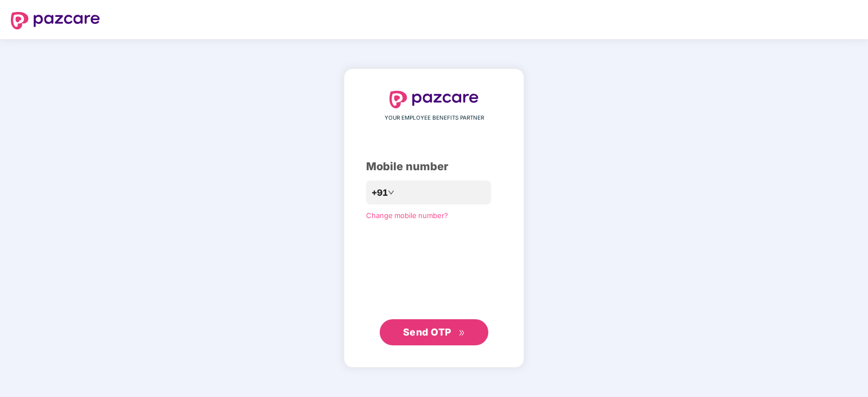 The width and height of the screenshot is (868, 397). Describe the element at coordinates (427, 332) in the screenshot. I see `span: Send OTP` at that location.